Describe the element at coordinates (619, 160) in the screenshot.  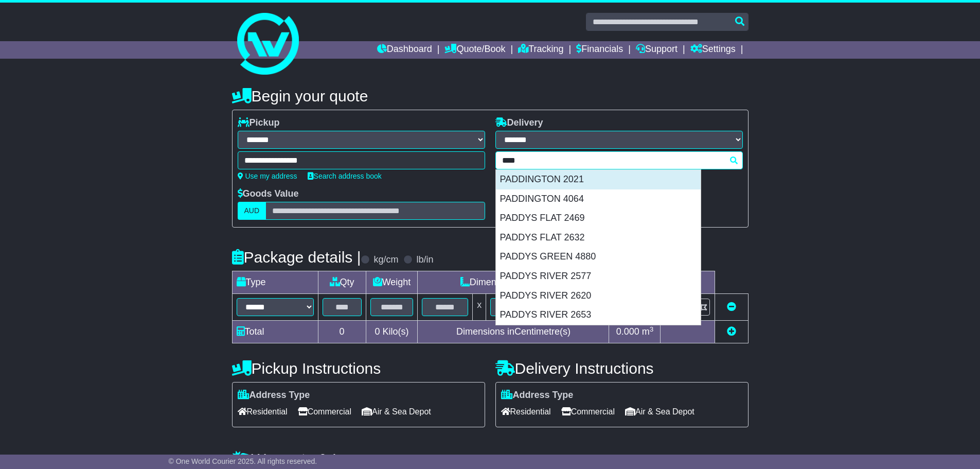
I see `typeahead: Please provide city` at that location.